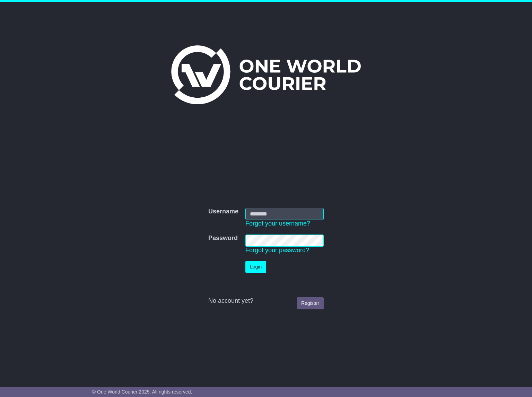 The height and width of the screenshot is (397, 532). I want to click on a: Register, so click(310, 303).